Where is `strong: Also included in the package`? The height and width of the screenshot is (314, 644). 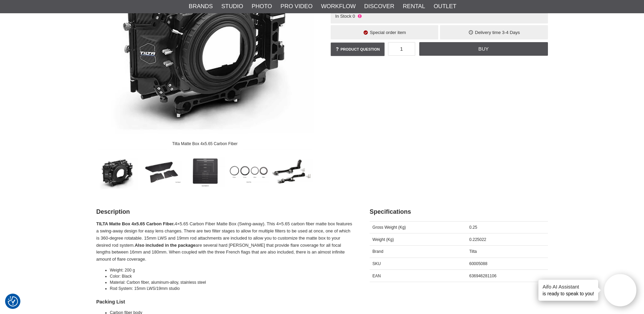
strong: Also included in the package is located at coordinates (165, 245).